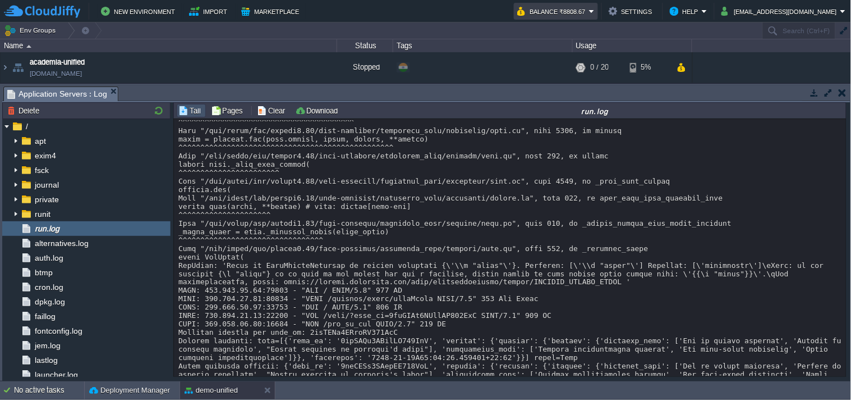 This screenshot has width=851, height=400. I want to click on button: Settings, so click(633, 11).